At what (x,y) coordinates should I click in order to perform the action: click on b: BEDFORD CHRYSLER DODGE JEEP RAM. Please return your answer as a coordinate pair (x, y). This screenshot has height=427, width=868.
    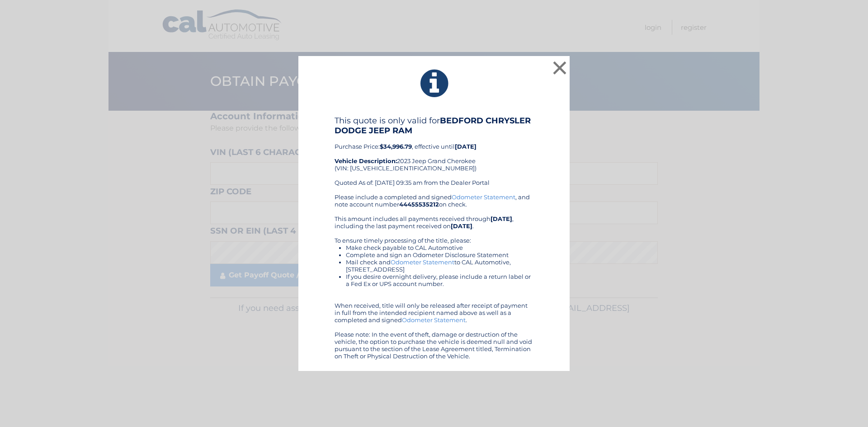
    Looking at the image, I should click on (433, 126).